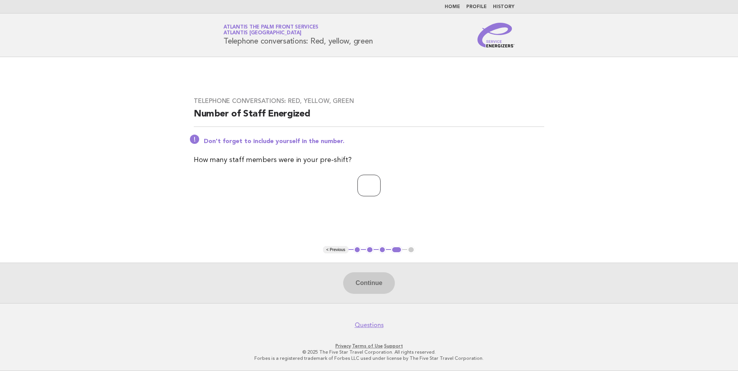  I want to click on a: Privacy, so click(343, 346).